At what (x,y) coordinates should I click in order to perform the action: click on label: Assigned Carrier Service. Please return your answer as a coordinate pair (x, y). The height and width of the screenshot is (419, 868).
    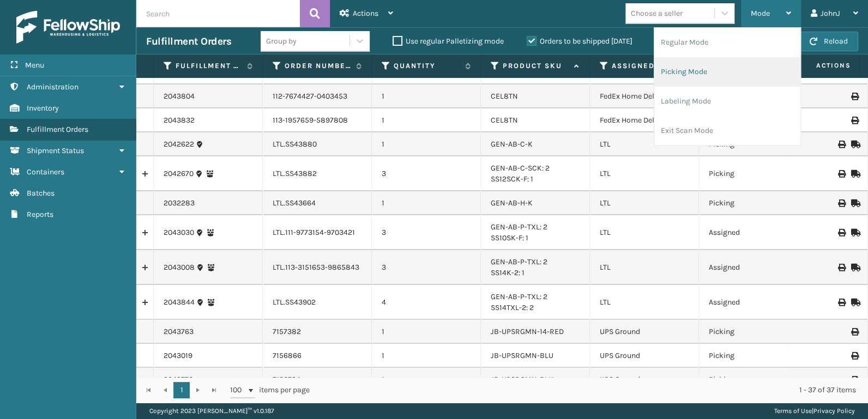
    Looking at the image, I should click on (645, 66).